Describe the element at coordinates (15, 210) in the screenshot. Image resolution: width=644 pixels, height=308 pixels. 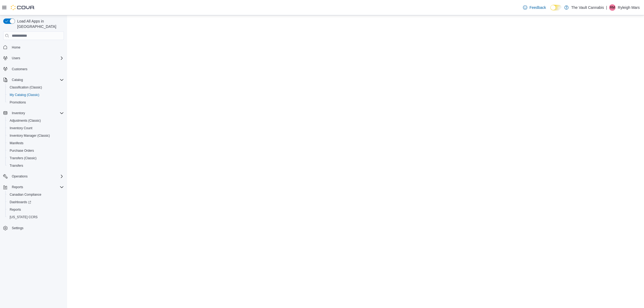
I see `a: Reports` at that location.